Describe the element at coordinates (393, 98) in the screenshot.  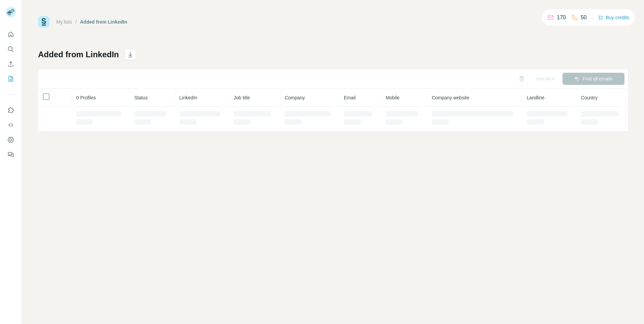
I see `span: Mobile` at that location.